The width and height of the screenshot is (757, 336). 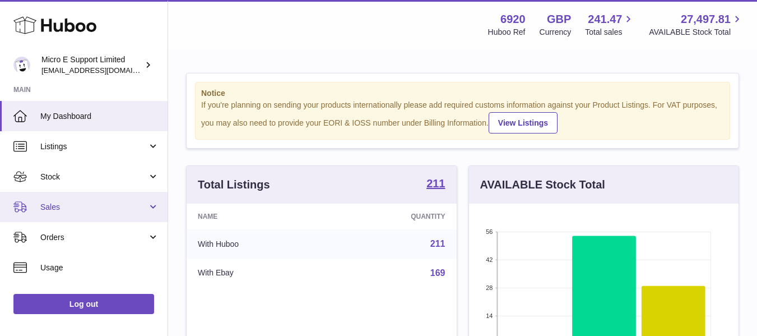 I want to click on h3: AVAILABLE Stock Total, so click(x=543, y=184).